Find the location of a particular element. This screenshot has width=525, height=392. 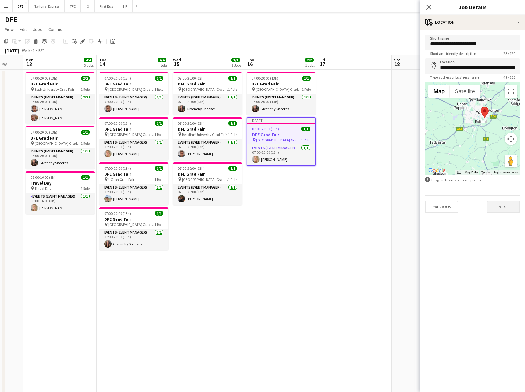

span: Wed is located at coordinates (177, 60).